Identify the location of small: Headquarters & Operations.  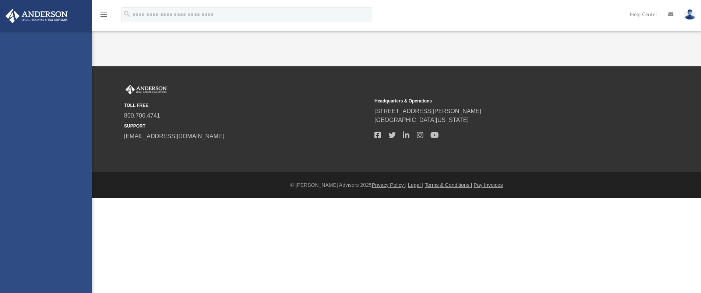
(497, 101).